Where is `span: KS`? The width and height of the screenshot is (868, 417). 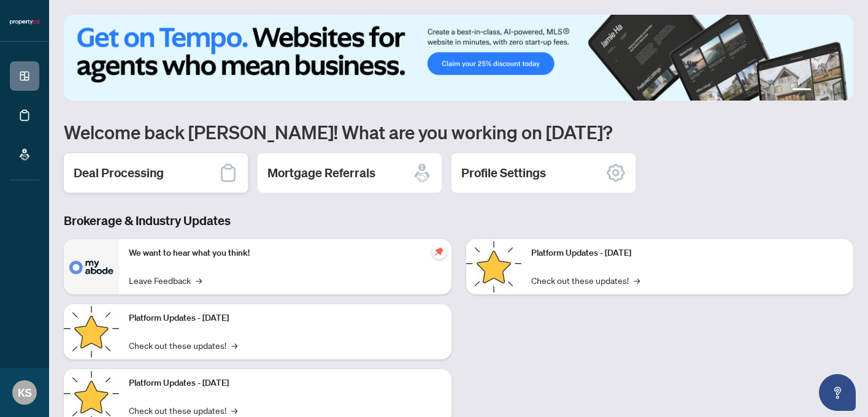 span: KS is located at coordinates (24, 393).